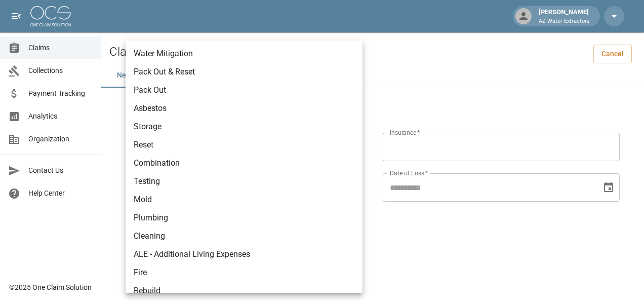 The height and width of the screenshot is (301, 644). What do you see at coordinates (244, 90) in the screenshot?
I see `li: Pack Out` at bounding box center [244, 90].